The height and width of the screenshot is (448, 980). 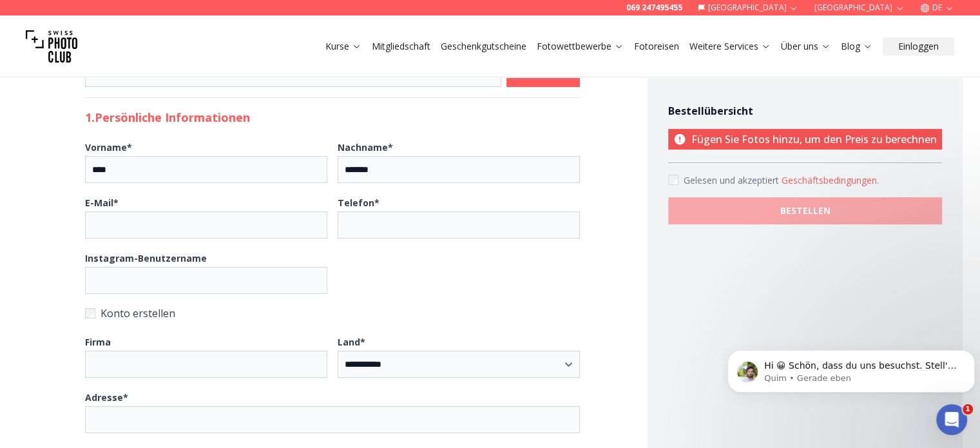 I want to click on h2: 1. Persönliche Informationen, so click(x=332, y=117).